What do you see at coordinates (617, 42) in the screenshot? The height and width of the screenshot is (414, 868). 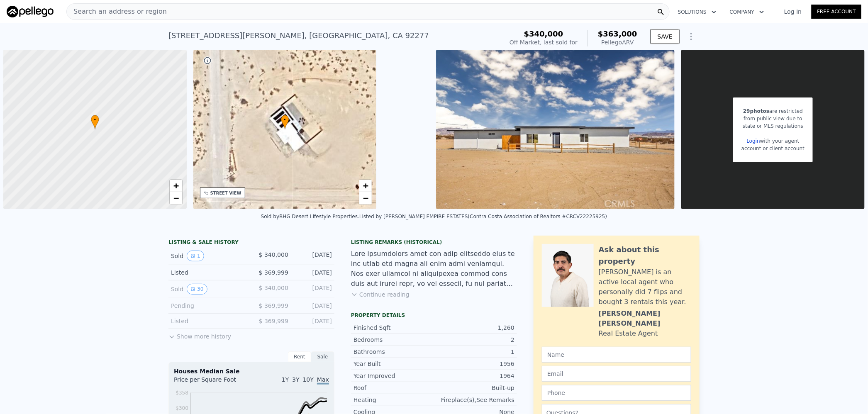 I see `div: Pellego ARV` at bounding box center [617, 42].